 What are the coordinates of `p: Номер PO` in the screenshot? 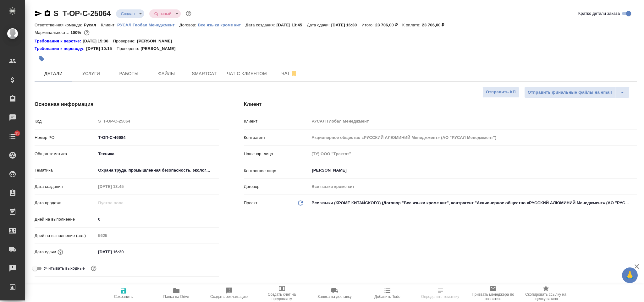 It's located at (65, 138).